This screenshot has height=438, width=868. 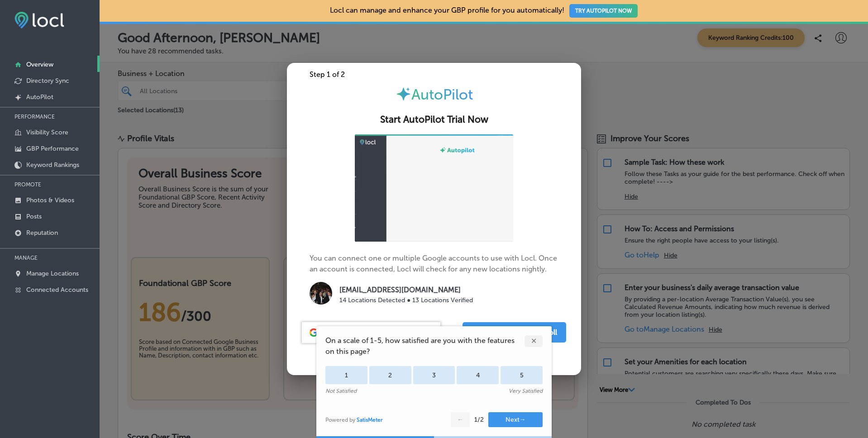 What do you see at coordinates (53, 165) in the screenshot?
I see `p: Keyword Rankings` at bounding box center [53, 165].